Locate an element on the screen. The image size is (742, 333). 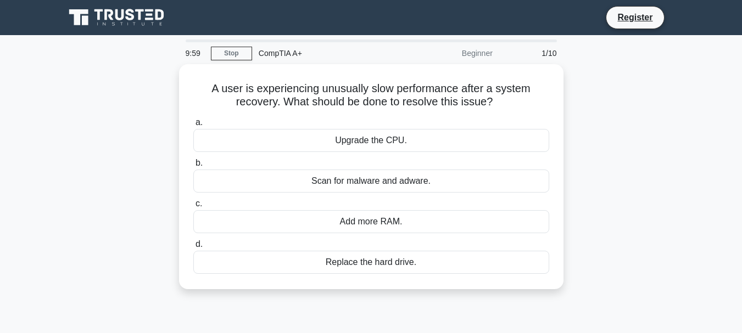
span: d. is located at coordinates (199, 244).